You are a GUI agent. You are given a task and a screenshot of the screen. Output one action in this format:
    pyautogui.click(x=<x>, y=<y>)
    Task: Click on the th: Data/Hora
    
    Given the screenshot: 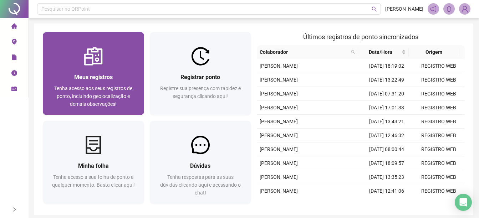 What is the action you would take?
    pyautogui.click(x=384, y=52)
    